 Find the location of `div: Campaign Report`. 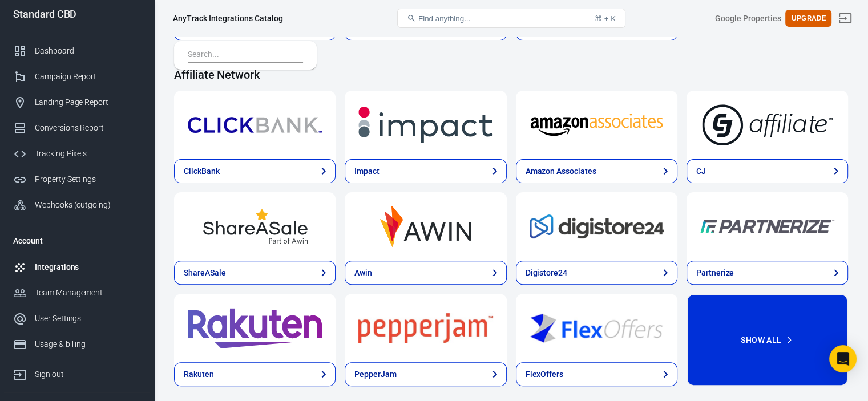

div: Campaign Report is located at coordinates (88, 76).